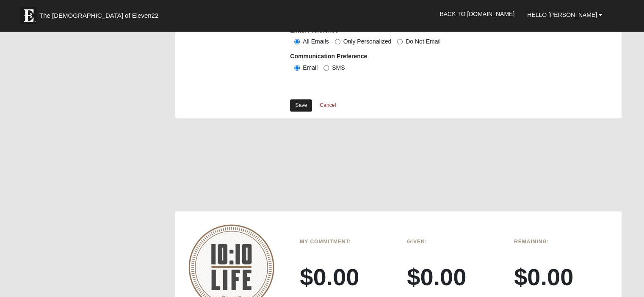 This screenshot has height=297, width=644. What do you see at coordinates (29, 16) in the screenshot?
I see `img: Eleven22 logo` at bounding box center [29, 16].